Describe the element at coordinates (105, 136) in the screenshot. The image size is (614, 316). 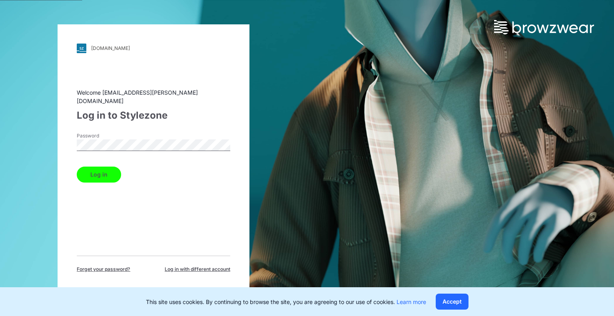
I see `label: Password` at that location.